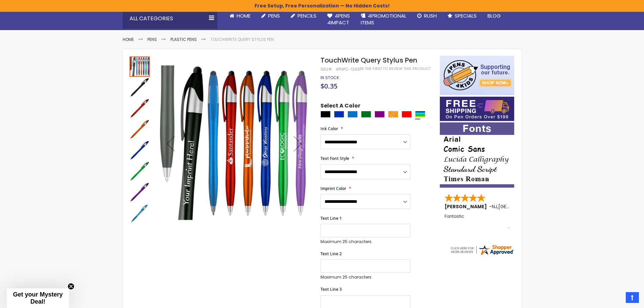 Image resolution: width=644 pixels, height=308 pixels. Describe the element at coordinates (170, 19) in the screenshot. I see `div: All Categories` at that location.